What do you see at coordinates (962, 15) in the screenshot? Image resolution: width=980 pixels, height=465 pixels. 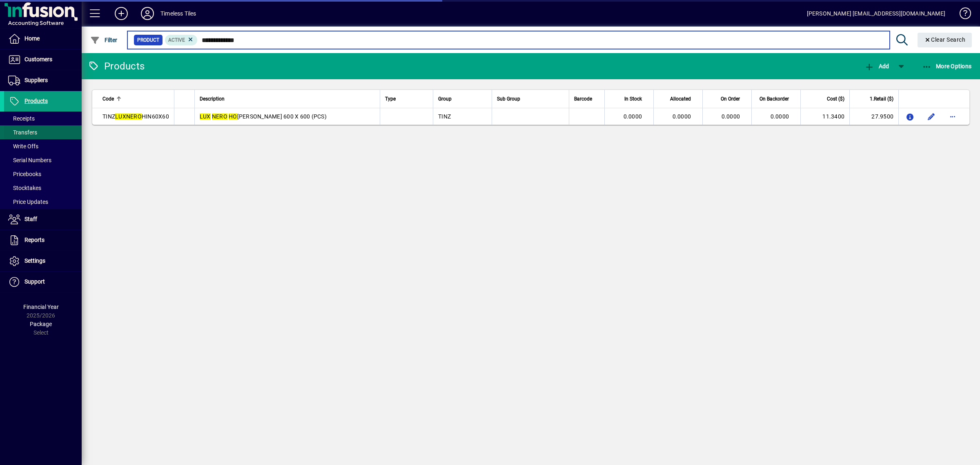 I see `a: Knowledge Base` at bounding box center [962, 15].